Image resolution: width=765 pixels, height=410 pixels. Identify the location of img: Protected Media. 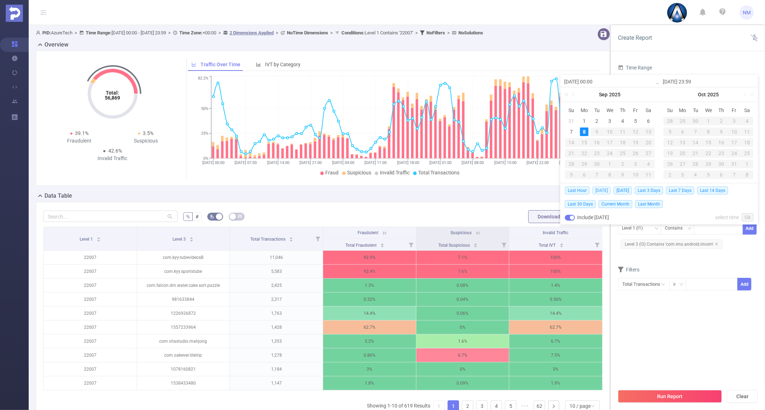
(14, 13).